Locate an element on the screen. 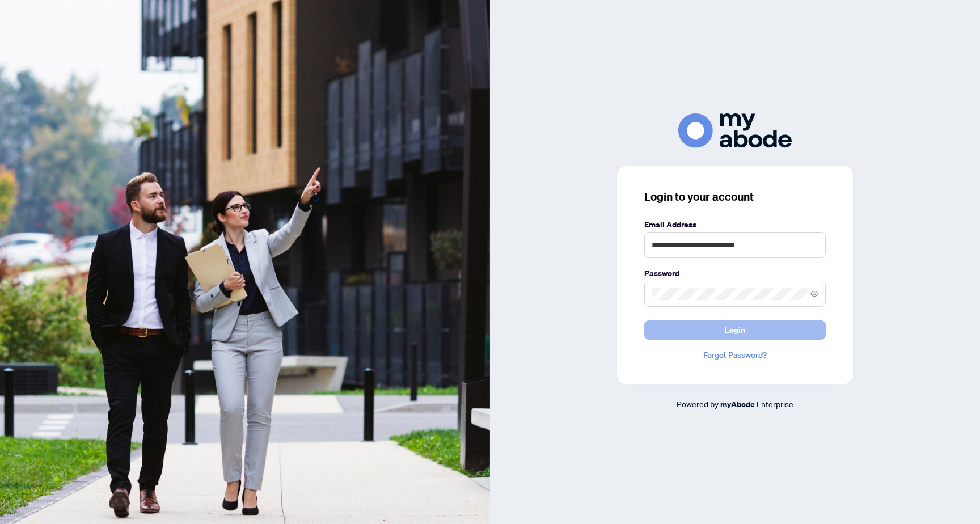  span: eye is located at coordinates (814, 294).